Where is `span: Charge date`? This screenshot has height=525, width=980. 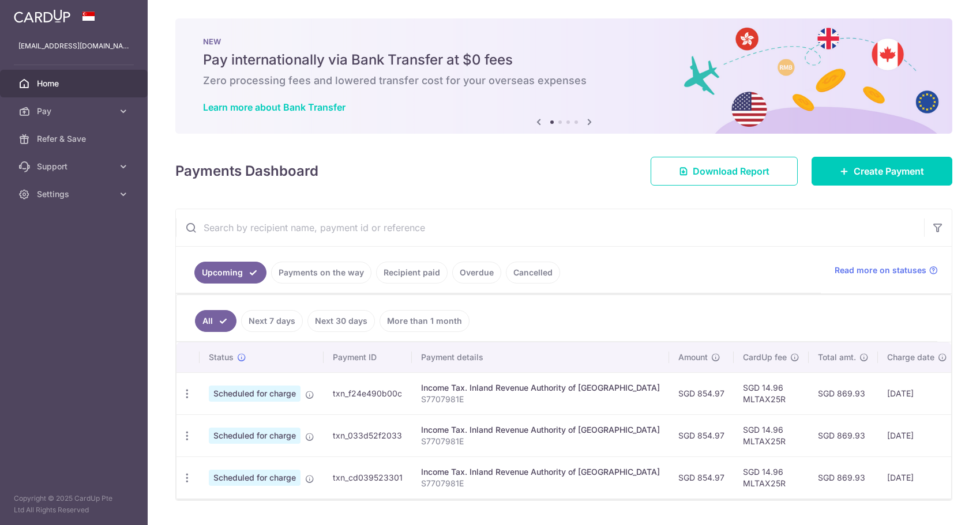 span: Charge date is located at coordinates (911, 358).